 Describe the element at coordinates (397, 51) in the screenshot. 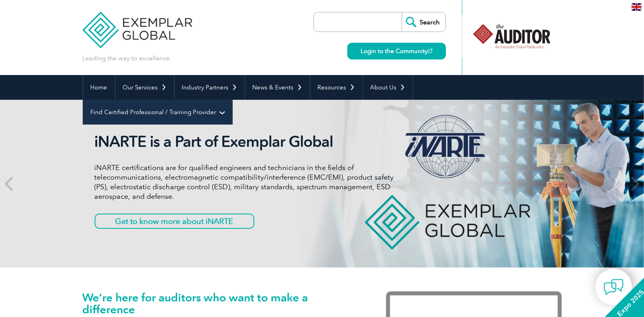

I see `a: Login to the Community` at that location.